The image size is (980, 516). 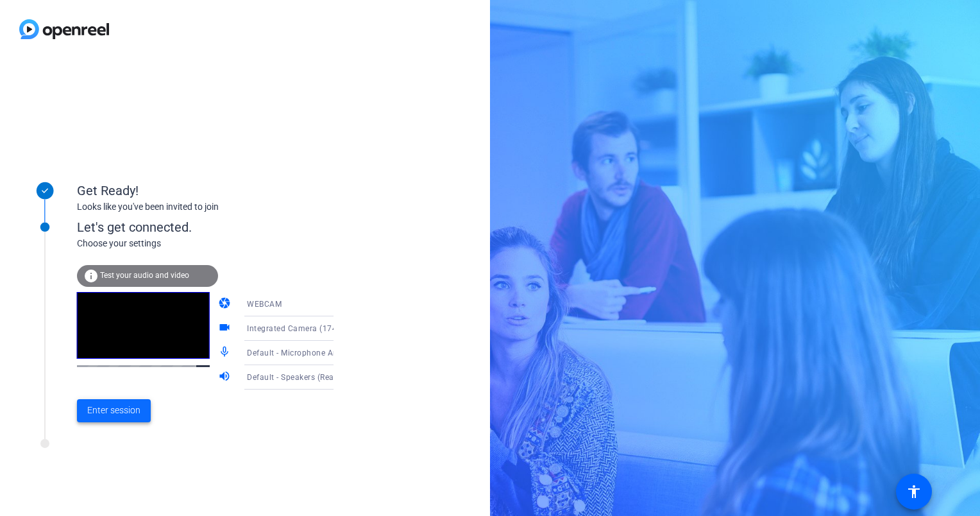 I want to click on span: Default - Microphone Array (Intel® Smart Sound Technology for Digital Microphones), so click(x=406, y=352).